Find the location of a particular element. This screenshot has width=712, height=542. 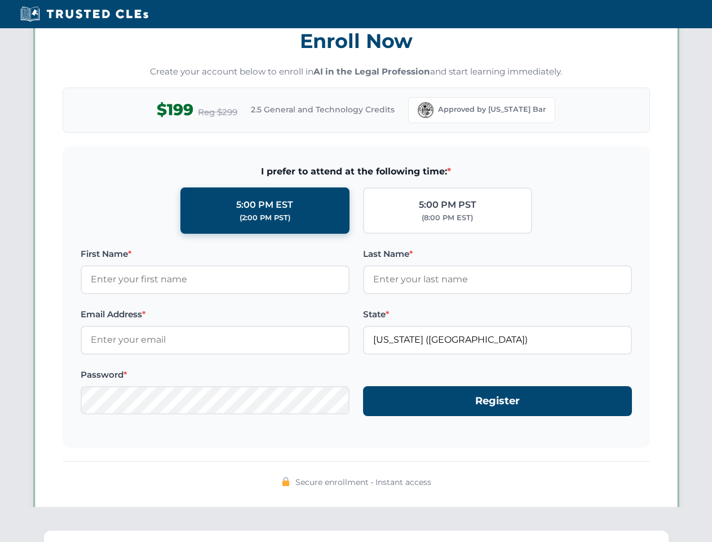

p: Create your account below to enroll in and start learning immediately. is located at coordinates (356, 72).